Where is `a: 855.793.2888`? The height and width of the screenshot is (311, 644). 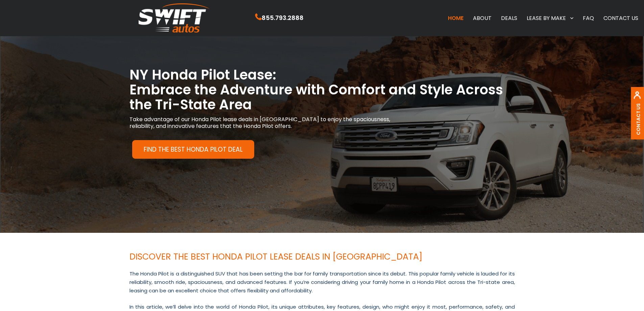 a: 855.793.2888 is located at coordinates (279, 18).